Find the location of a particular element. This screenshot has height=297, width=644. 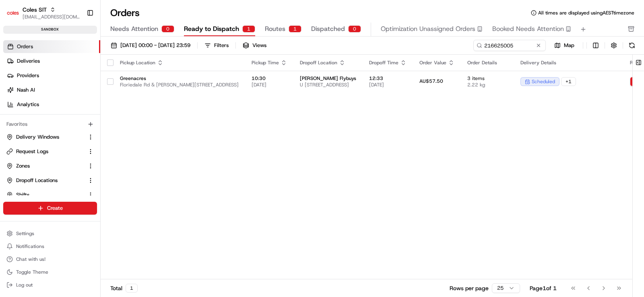

button: Chat with us! is located at coordinates (50, 259).